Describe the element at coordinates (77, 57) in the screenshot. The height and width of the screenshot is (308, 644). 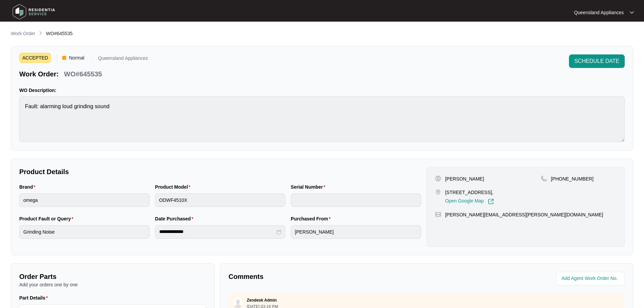
I see `span: Normal` at that location.